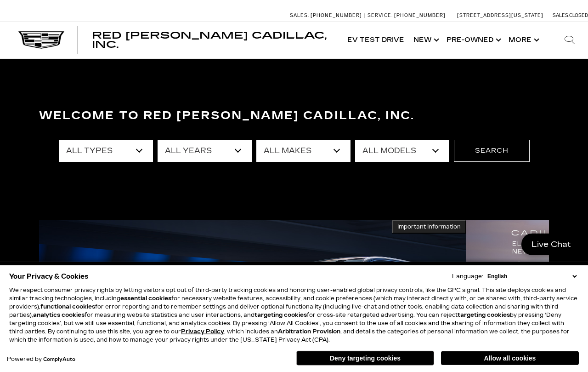 This screenshot has width=588, height=372. Describe the element at coordinates (376, 40) in the screenshot. I see `a: EV Test Drive` at that location.